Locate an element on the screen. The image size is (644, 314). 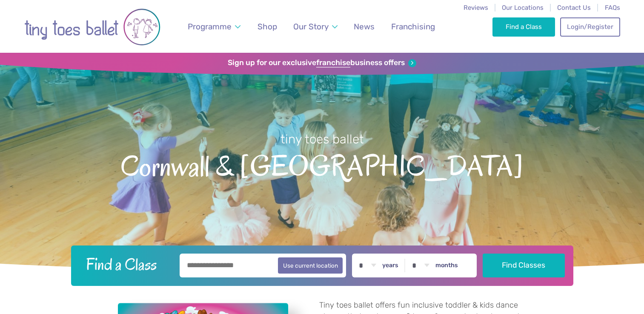
a: Shop is located at coordinates (267, 26).